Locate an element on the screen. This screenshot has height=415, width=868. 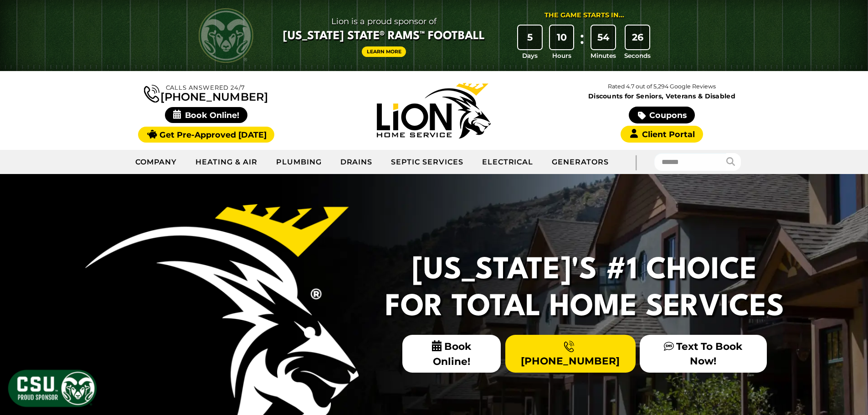
img: CSU Rams logo is located at coordinates (226, 35).